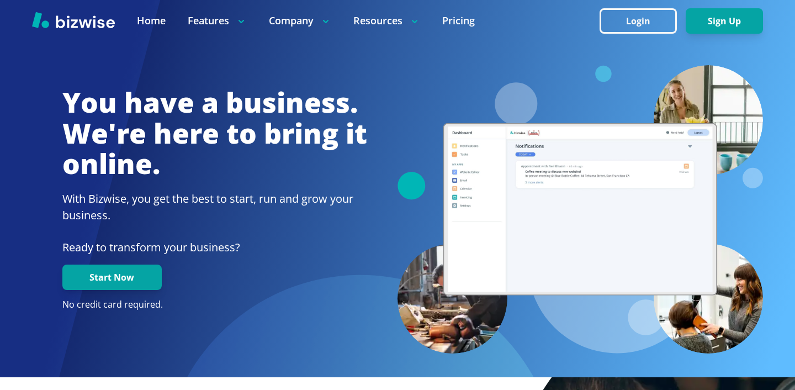  Describe the element at coordinates (642, 21) in the screenshot. I see `a: Login` at that location.